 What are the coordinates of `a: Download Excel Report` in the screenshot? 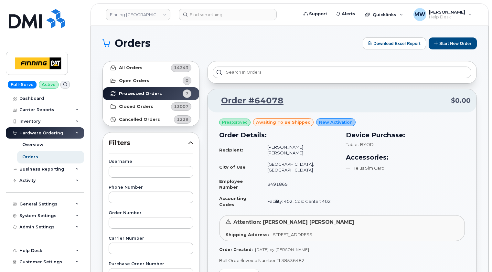 It's located at (395, 43).